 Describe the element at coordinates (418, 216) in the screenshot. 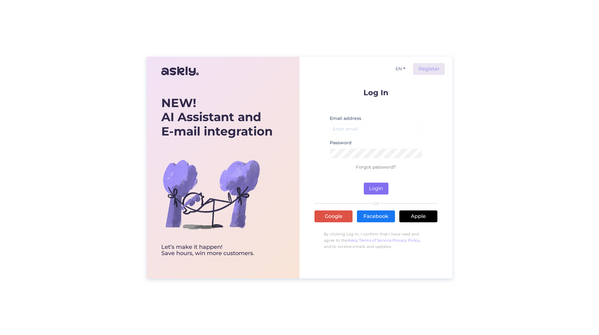

I see `a: Apple` at that location.